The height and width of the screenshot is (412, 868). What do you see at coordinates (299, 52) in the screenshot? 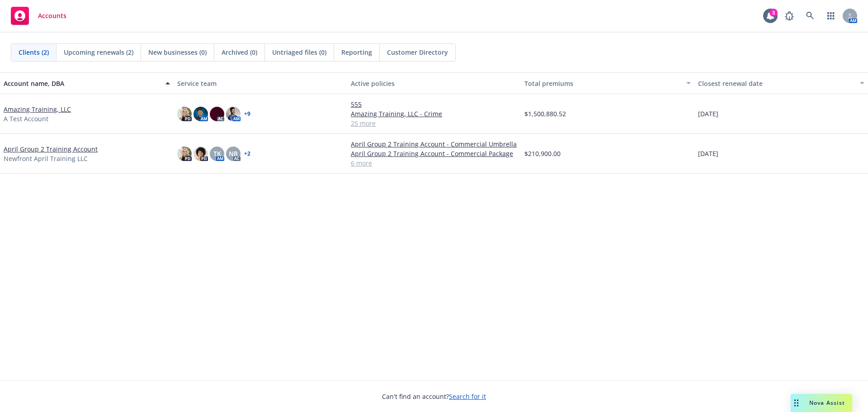
I see `span: Untriaged files (0)` at bounding box center [299, 52].